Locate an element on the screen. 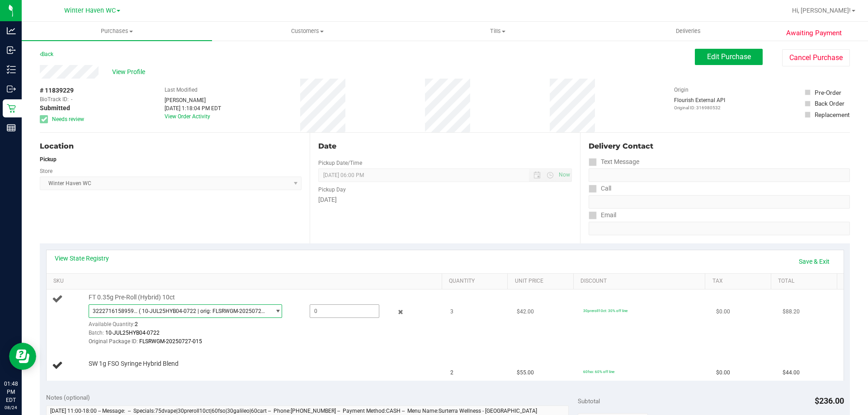 This screenshot has height=415, width=868. input: 0 is located at coordinates (344, 311).